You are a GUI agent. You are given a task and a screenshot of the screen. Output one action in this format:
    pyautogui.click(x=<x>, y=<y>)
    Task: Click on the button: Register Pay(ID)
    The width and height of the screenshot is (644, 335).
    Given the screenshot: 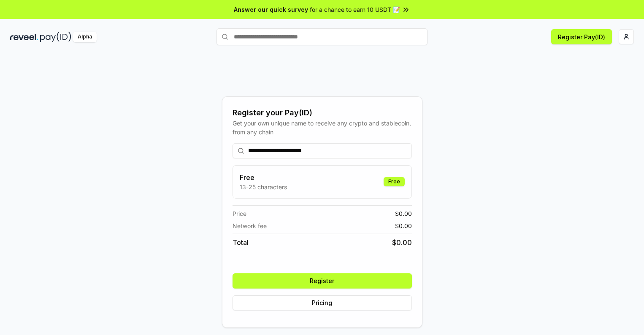 What is the action you would take?
    pyautogui.click(x=582, y=37)
    